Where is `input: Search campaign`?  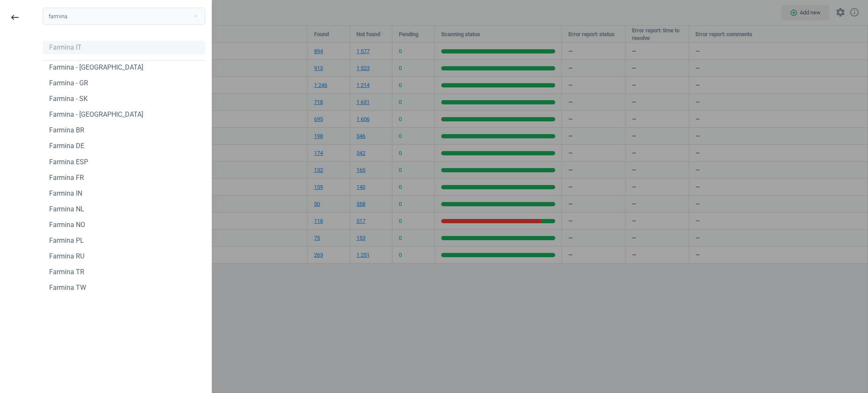
input: Search campaign is located at coordinates (124, 16).